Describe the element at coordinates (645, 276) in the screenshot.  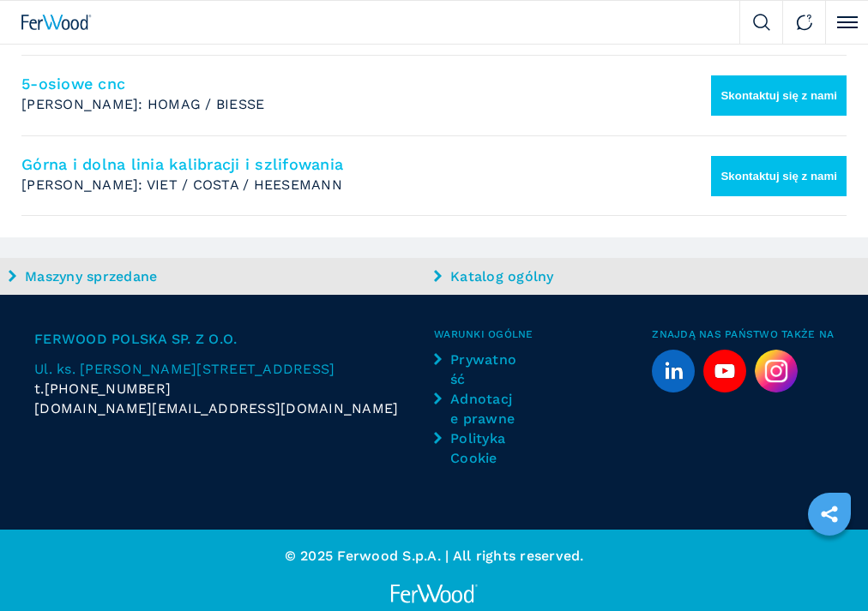
I see `a: Katalog ogólny` at that location.